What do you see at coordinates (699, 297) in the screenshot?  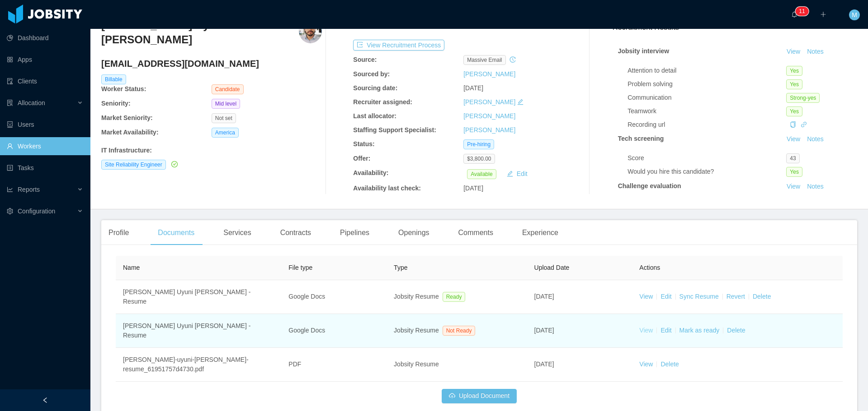 I see `a: Sync Resume` at bounding box center [699, 297].